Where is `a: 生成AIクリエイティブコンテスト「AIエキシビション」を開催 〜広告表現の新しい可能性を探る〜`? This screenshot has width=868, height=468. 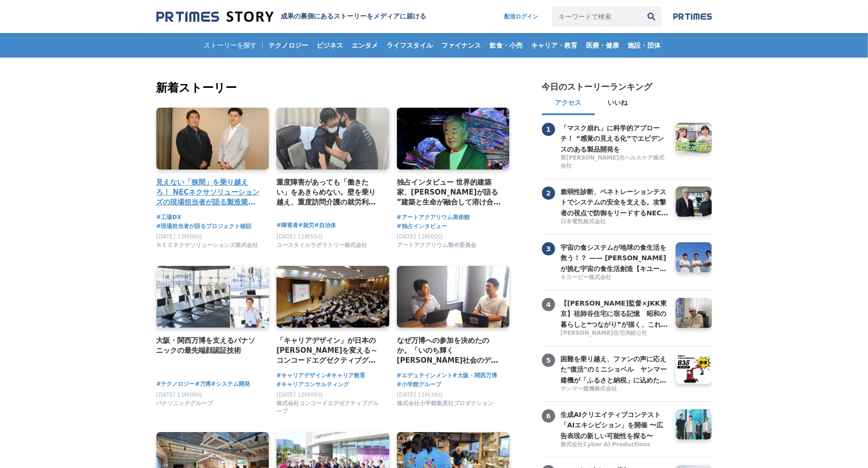
a: 生成AIクリエイティブコンテスト「AIエキシビション」を開催 〜広告表現の新しい可能性を探る〜 is located at coordinates (614, 425).